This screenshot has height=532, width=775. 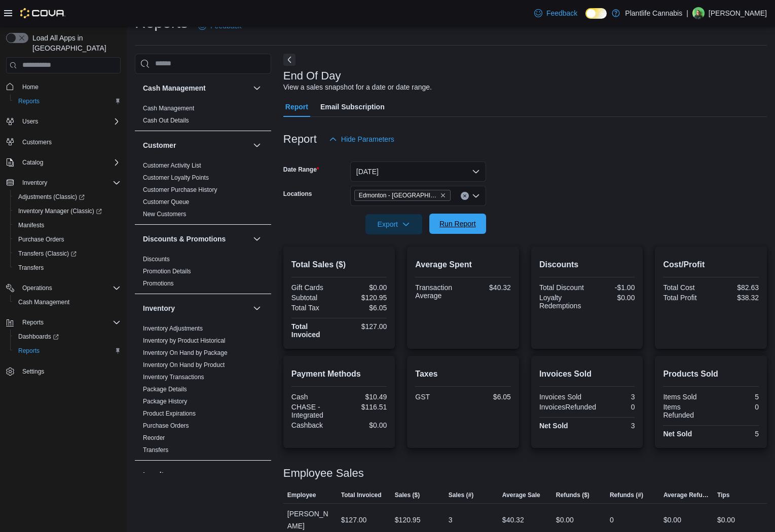 I want to click on a: Package Details, so click(x=164, y=389).